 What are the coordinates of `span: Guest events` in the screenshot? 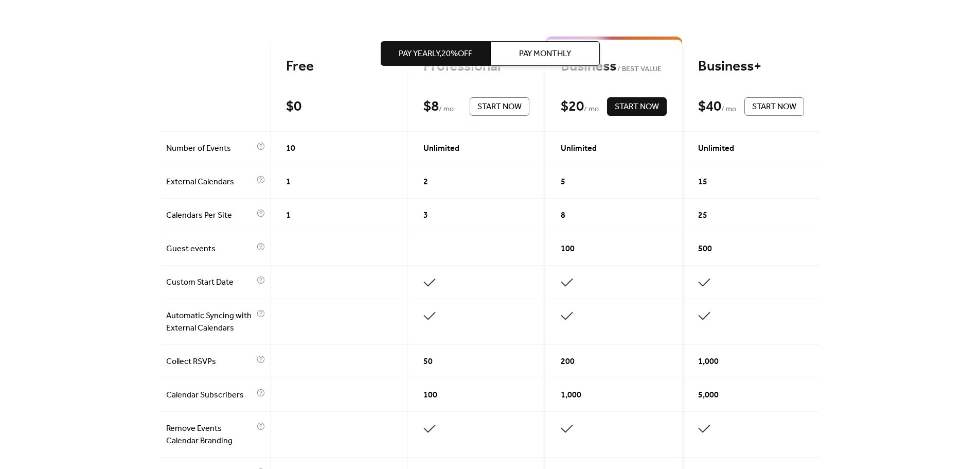 It's located at (210, 249).